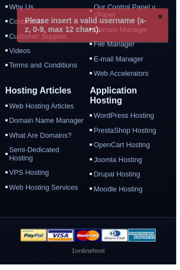 The height and width of the screenshot is (270, 180). I want to click on a: PrestaShop Hosting, so click(132, 133).